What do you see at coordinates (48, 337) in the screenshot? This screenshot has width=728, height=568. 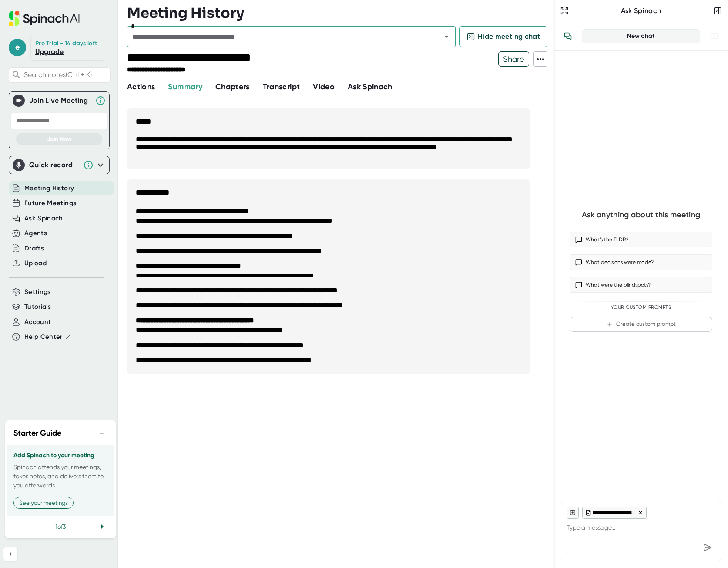 I see `button: Help Center` at bounding box center [48, 337].